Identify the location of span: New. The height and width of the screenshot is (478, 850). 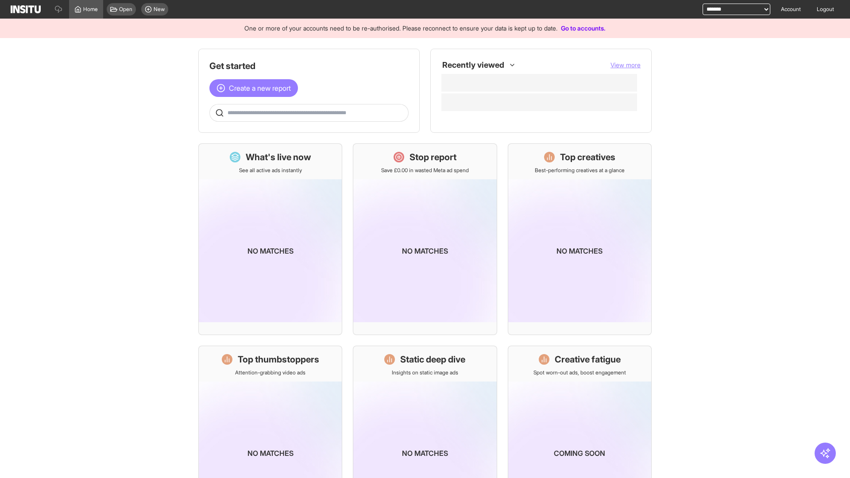
(159, 9).